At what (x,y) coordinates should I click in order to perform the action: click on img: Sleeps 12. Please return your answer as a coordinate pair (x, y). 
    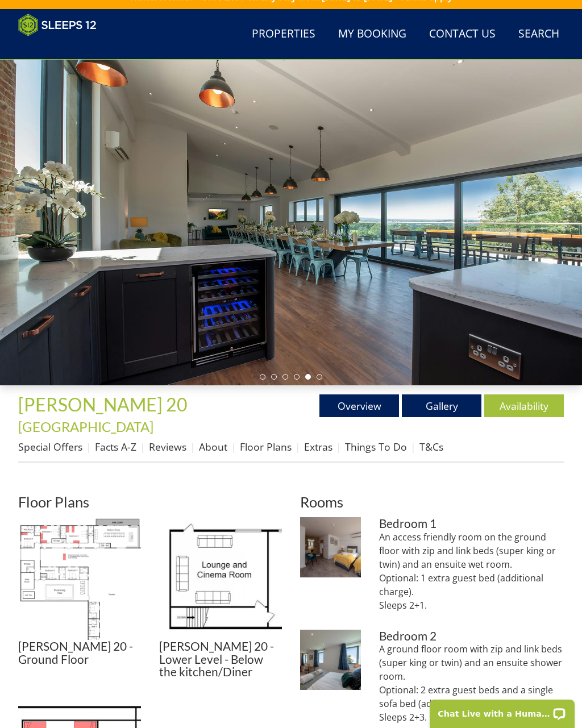
    Looking at the image, I should click on (57, 25).